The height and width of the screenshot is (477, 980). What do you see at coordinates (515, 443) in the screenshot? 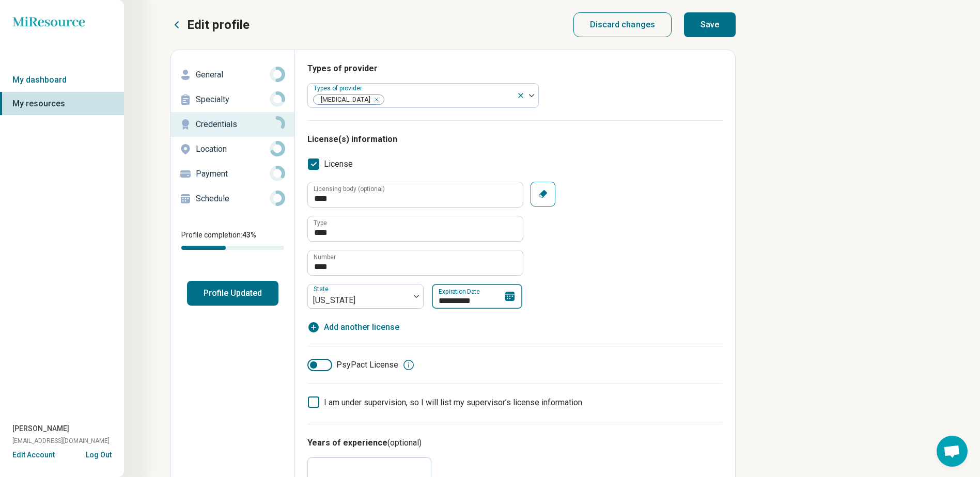
I see `h3: Years of experience` at bounding box center [515, 443].